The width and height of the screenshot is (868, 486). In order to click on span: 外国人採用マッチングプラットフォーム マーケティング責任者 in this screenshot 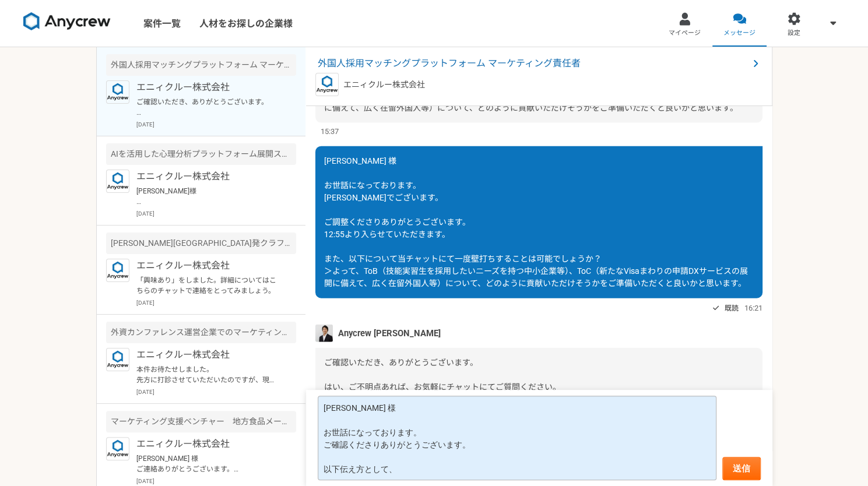, I will do `click(533, 63)`.